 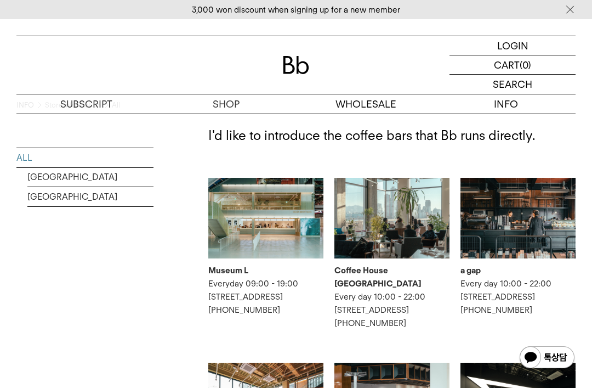 I want to click on p: SHOP, so click(x=226, y=104).